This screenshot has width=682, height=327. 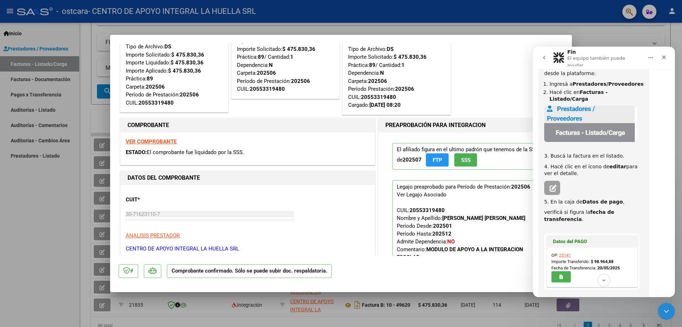 I want to click on b: Prestadores/Proveedores, so click(x=75, y=37).